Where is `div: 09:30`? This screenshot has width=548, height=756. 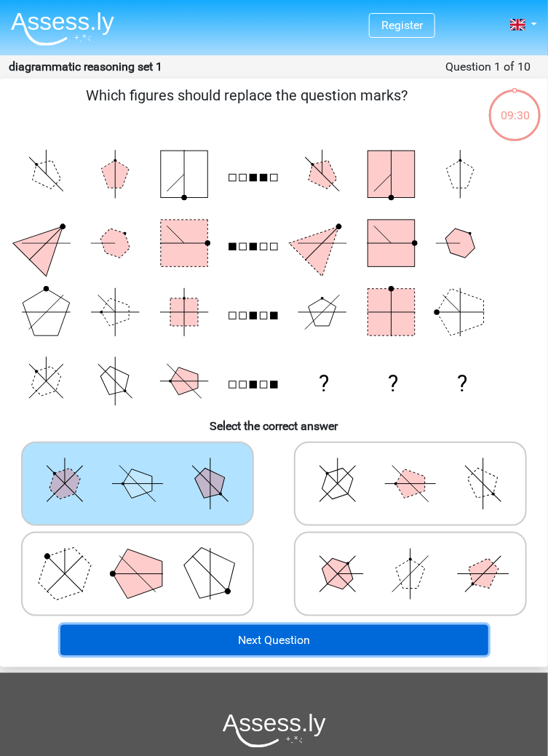 div: 09:30 is located at coordinates (515, 106).